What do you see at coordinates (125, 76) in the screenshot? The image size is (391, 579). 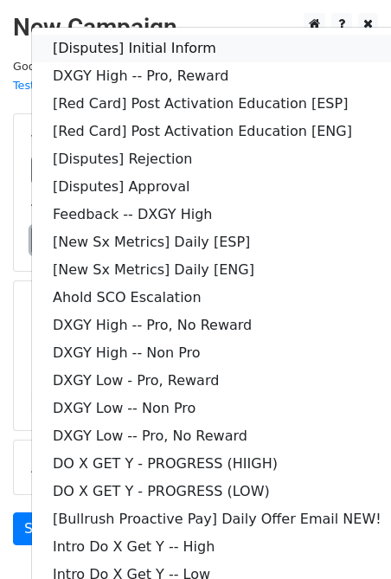 I see `small: Google Sheet:` at bounding box center [125, 76].